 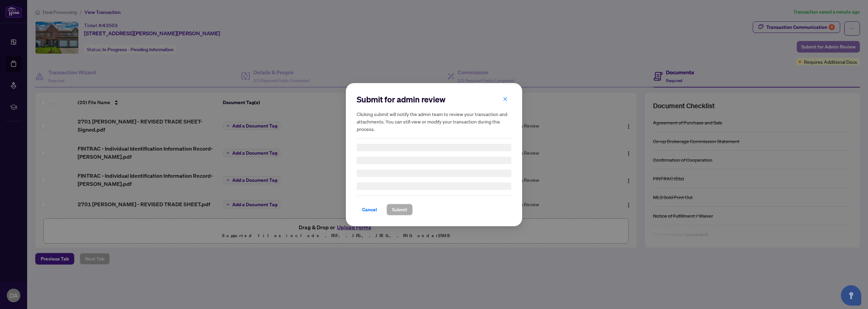 I want to click on button: Cancel, so click(x=370, y=210).